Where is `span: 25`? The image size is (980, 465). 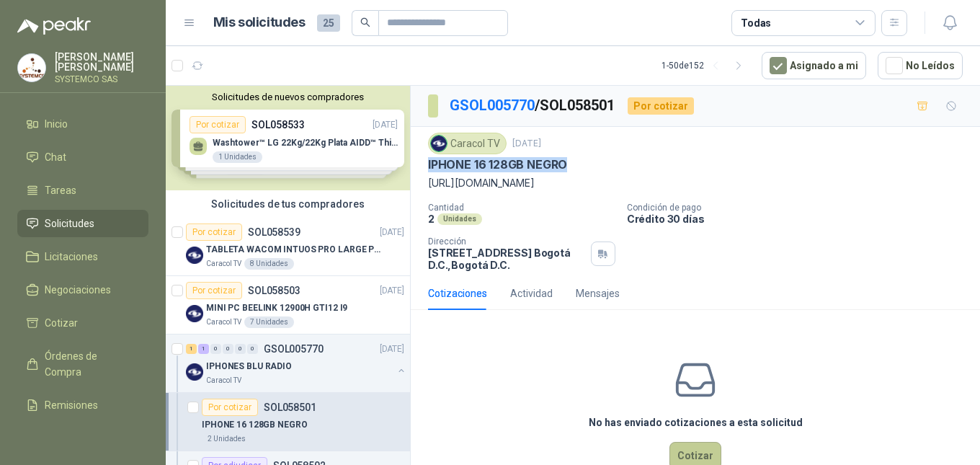 span: 25 is located at coordinates (329, 23).